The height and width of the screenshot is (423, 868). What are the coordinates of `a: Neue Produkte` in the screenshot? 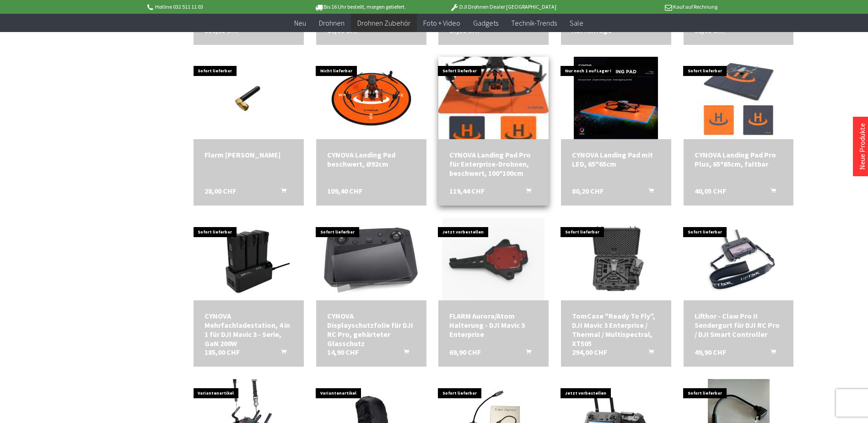 It's located at (863, 147).